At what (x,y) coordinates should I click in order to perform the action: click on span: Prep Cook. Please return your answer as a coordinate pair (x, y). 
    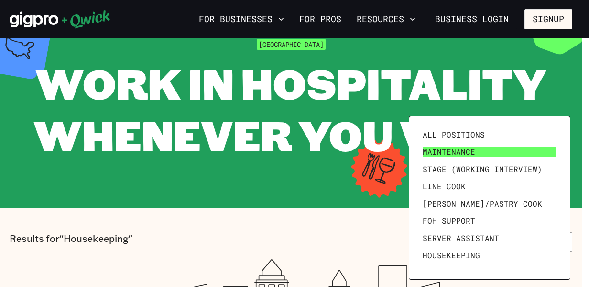
    Looking at the image, I should click on (444, 272).